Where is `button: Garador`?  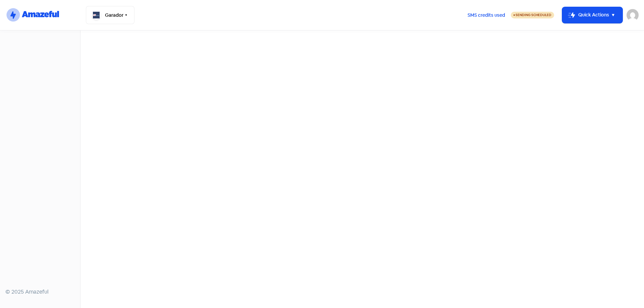 button: Garador is located at coordinates (110, 15).